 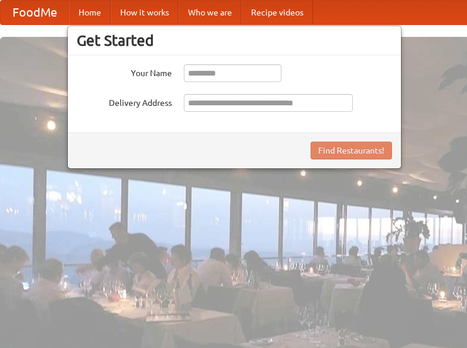 I want to click on a: Home, so click(x=90, y=12).